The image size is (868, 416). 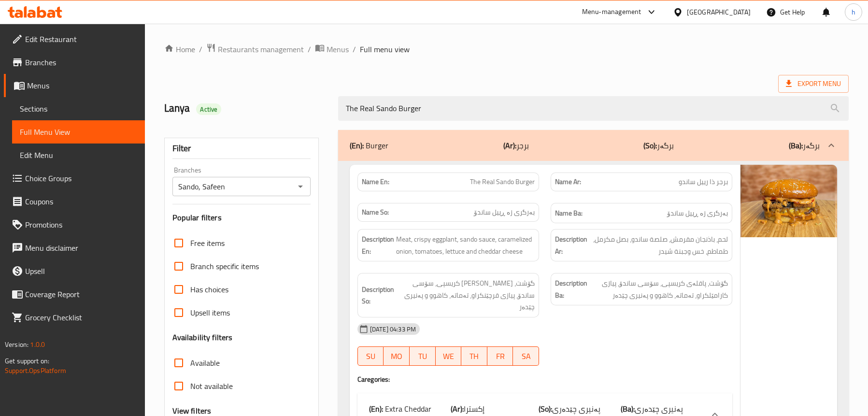 I want to click on div: (En): Burger(Ar):برجر(So):برگەر(Ba):برگەر, so click(x=593, y=146).